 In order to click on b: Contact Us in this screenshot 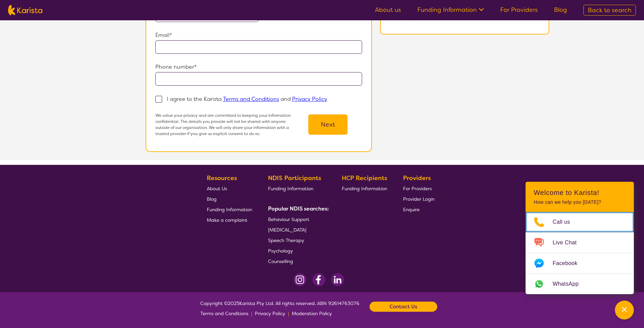, I will do `click(404, 307)`.